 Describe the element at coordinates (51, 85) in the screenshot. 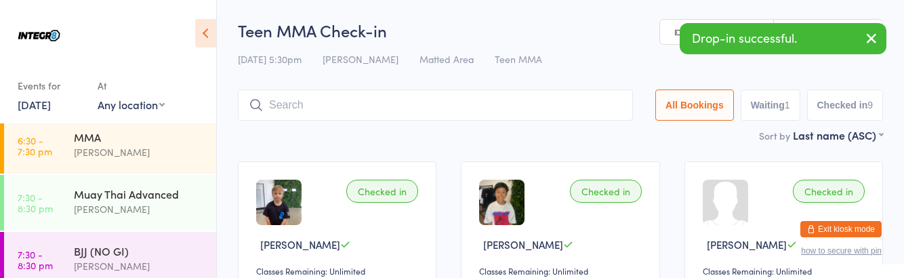

I see `div: Events for` at that location.